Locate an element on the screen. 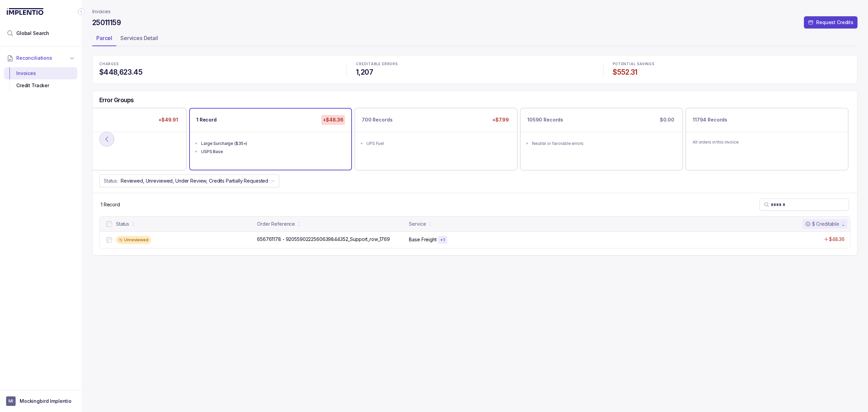 This screenshot has width=868, height=412. p: 10590 Records is located at coordinates (545, 120).